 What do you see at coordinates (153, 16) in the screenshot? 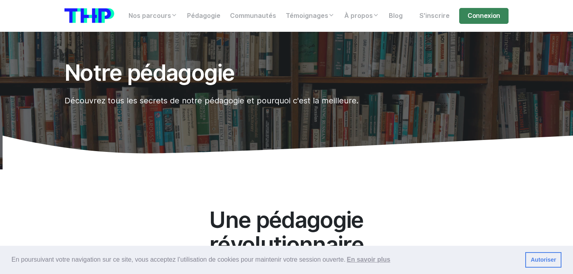
I see `a: Nos parcours` at bounding box center [153, 16].